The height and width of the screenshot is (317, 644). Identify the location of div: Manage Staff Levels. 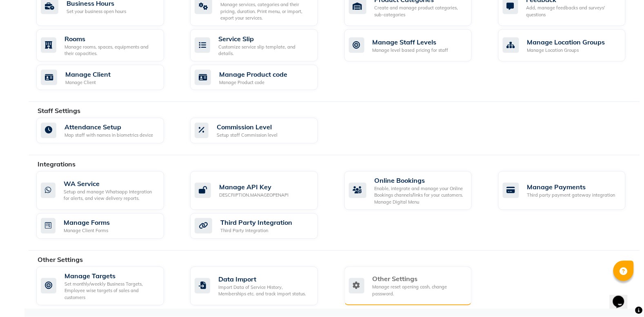
(411, 42).